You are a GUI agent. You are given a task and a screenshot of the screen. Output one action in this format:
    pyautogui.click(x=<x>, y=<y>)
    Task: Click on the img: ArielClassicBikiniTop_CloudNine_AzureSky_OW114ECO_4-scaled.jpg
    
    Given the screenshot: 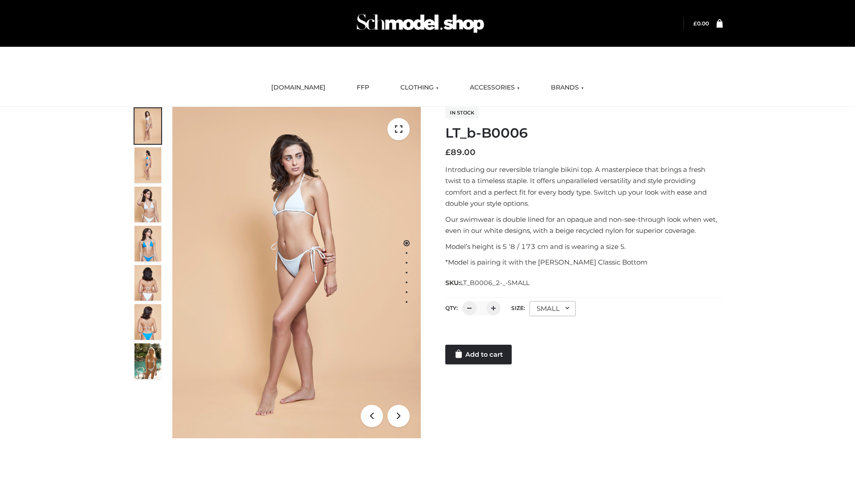 What is the action you would take?
    pyautogui.click(x=148, y=244)
    